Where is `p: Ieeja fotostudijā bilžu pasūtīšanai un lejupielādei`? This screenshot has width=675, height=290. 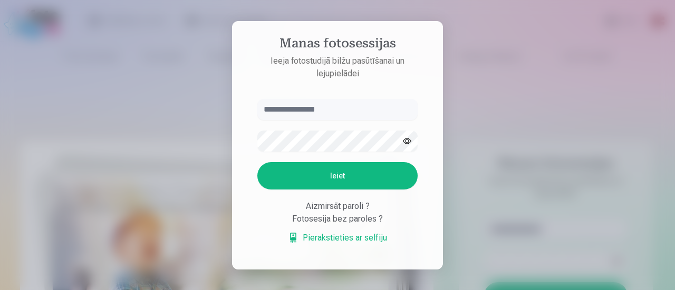 p: Ieeja fotostudijā bilžu pasūtīšanai un lejupielādei is located at coordinates (337, 67).